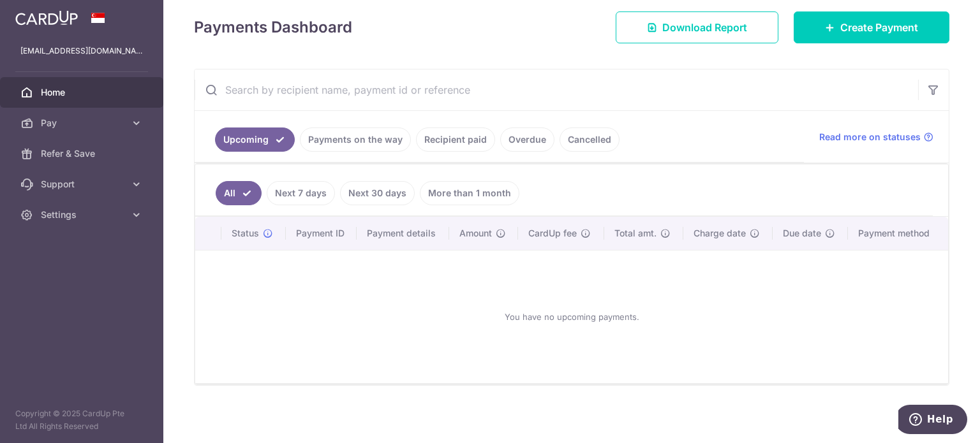 The image size is (980, 443). What do you see at coordinates (696, 27) in the screenshot?
I see `a: Download Report` at bounding box center [696, 27].